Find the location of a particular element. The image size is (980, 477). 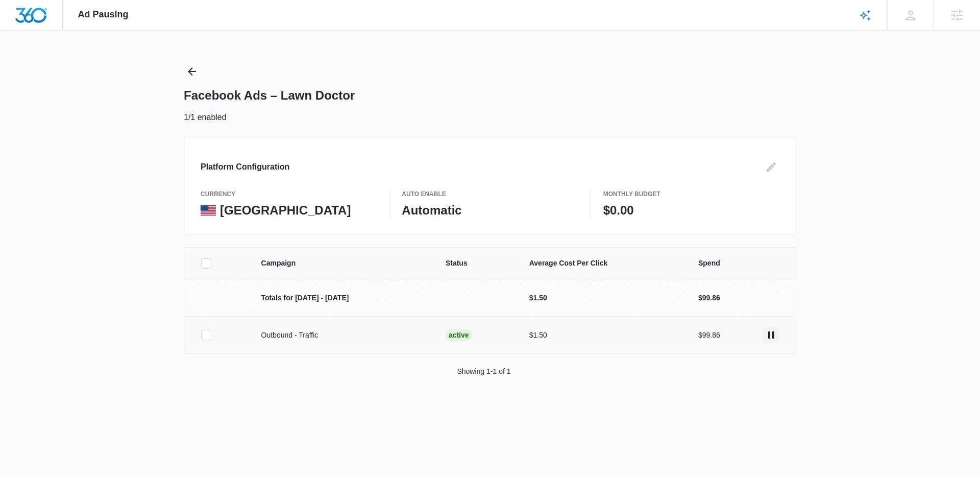

p: Auto Enable is located at coordinates (489, 194).